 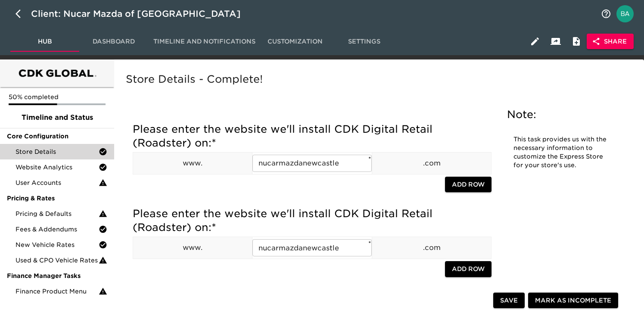 What do you see at coordinates (57, 276) in the screenshot?
I see `span: Finance Manager Tasks` at bounding box center [57, 276].